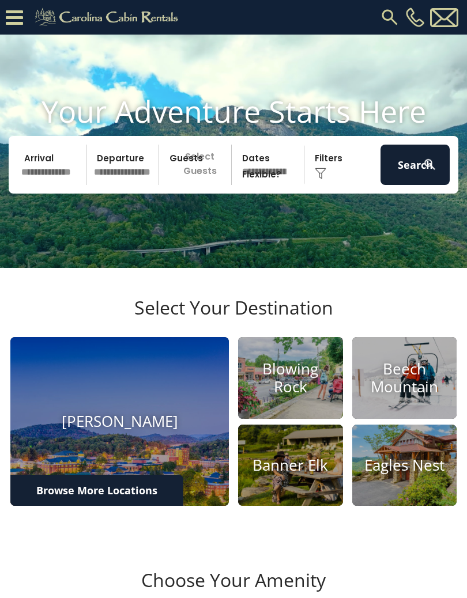  Describe the element at coordinates (233, 111) in the screenshot. I see `h1: Your Adventure Starts Here` at that location.